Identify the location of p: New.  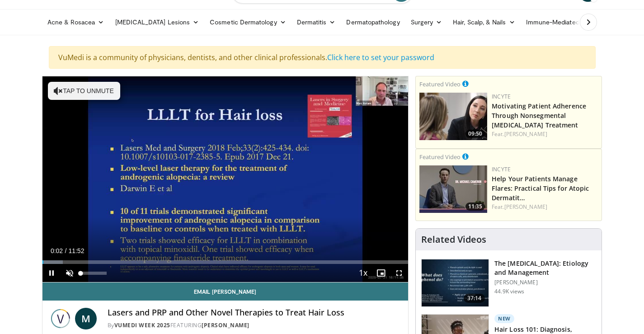
(504, 319).